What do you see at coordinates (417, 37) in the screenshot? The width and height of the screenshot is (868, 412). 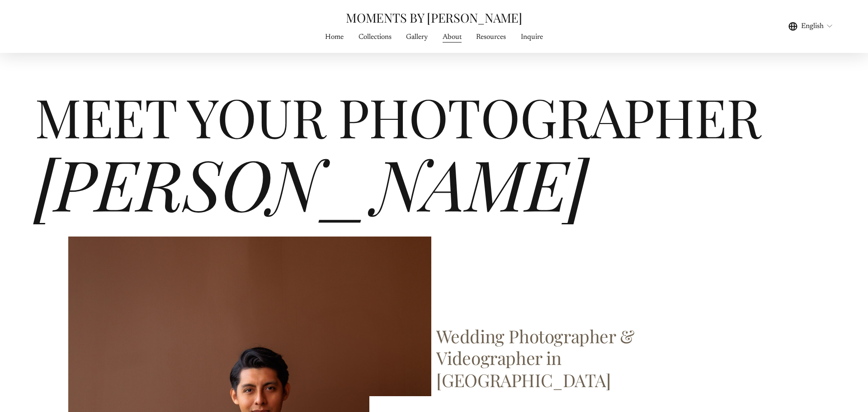 I see `span: Gallery` at bounding box center [417, 37].